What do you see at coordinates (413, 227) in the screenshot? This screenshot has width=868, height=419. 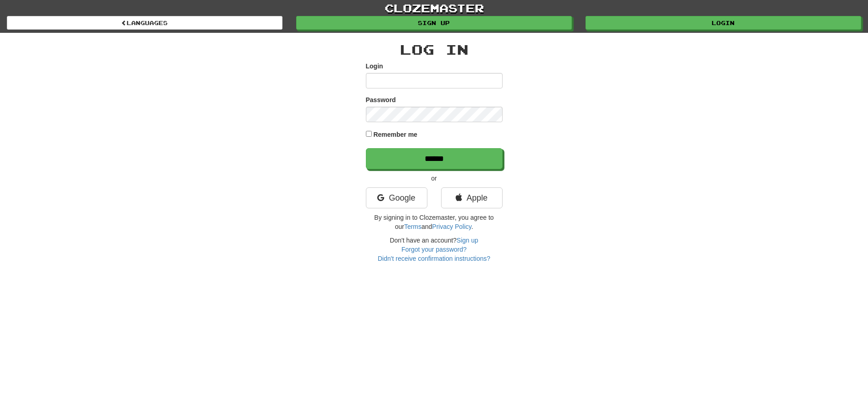 I see `a: Terms` at bounding box center [413, 227].